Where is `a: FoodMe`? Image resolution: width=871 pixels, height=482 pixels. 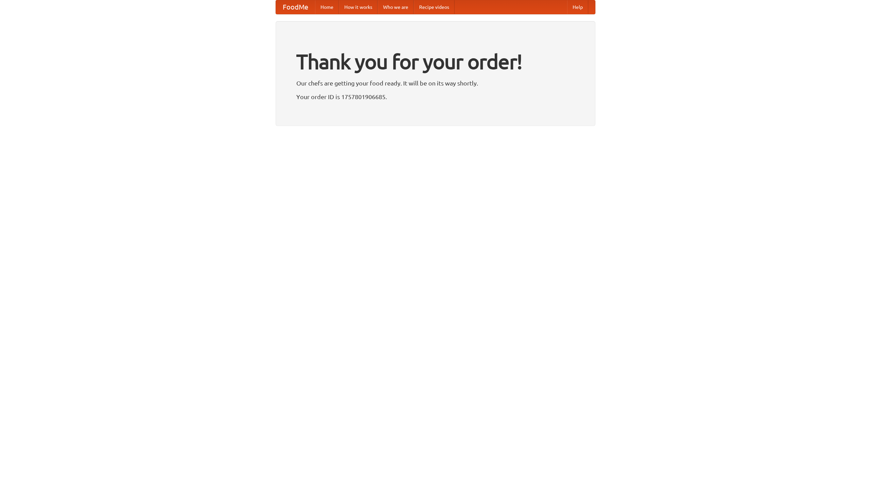 a: FoodMe is located at coordinates (295, 7).